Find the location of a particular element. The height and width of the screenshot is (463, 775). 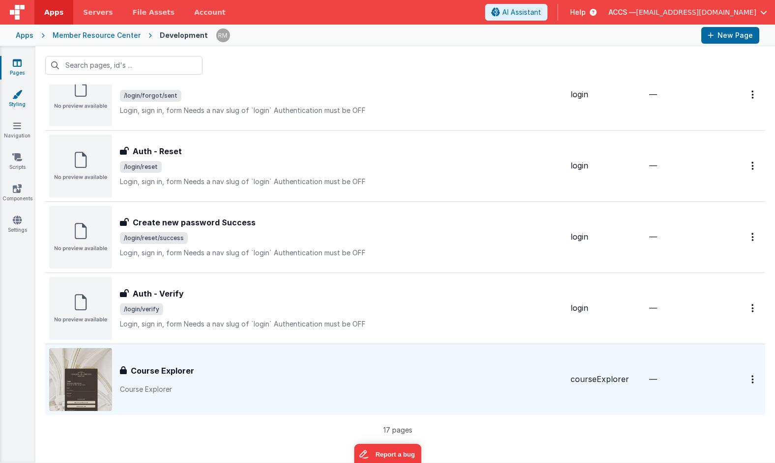

button: AI Assistant is located at coordinates (516, 12).